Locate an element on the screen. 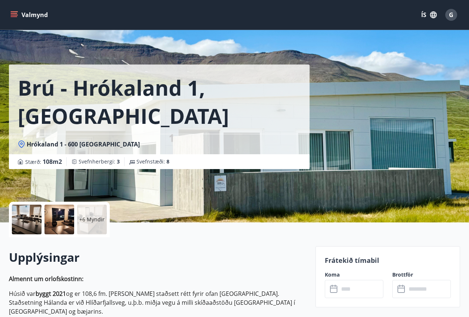 The height and width of the screenshot is (317, 469). span: 8 is located at coordinates (168, 161).